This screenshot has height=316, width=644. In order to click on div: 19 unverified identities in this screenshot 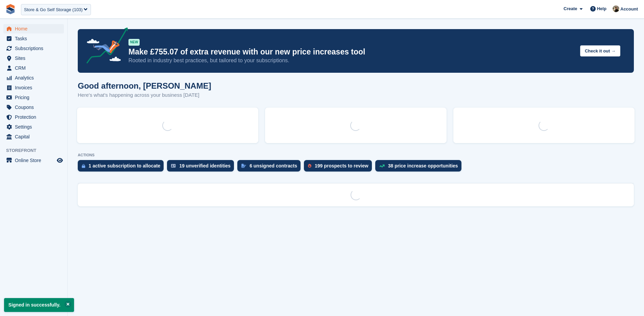, I will do `click(205, 166)`.